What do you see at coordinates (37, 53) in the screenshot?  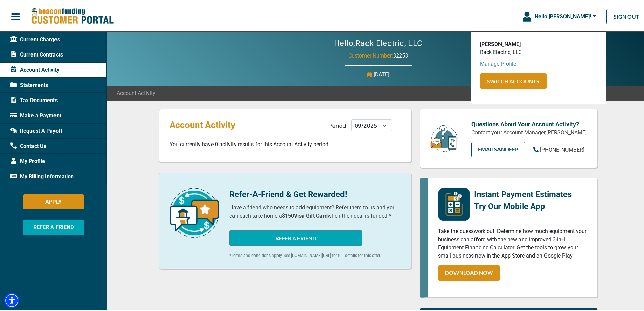 I see `span: Current Contracts` at bounding box center [37, 53].